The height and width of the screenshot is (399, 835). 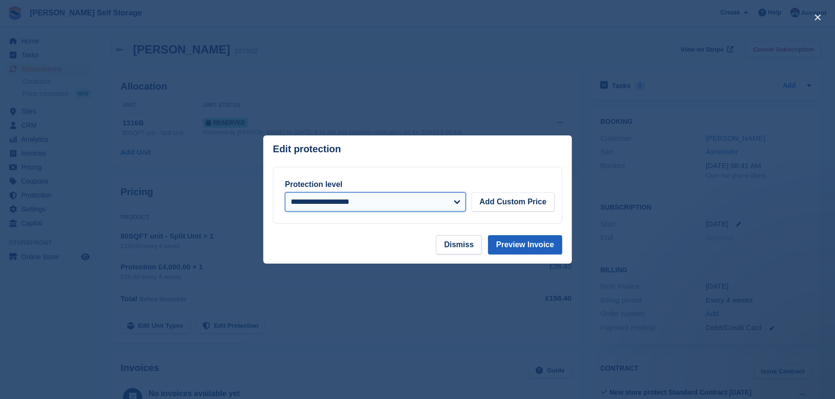 What do you see at coordinates (513, 202) in the screenshot?
I see `button: Add Custom Price` at bounding box center [513, 202].